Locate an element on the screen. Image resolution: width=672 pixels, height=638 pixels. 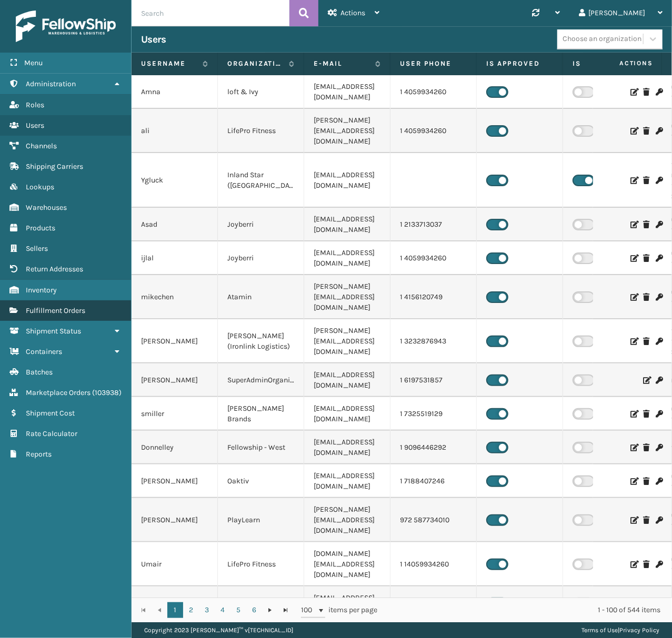
span: Rate Calculator is located at coordinates (51, 433).